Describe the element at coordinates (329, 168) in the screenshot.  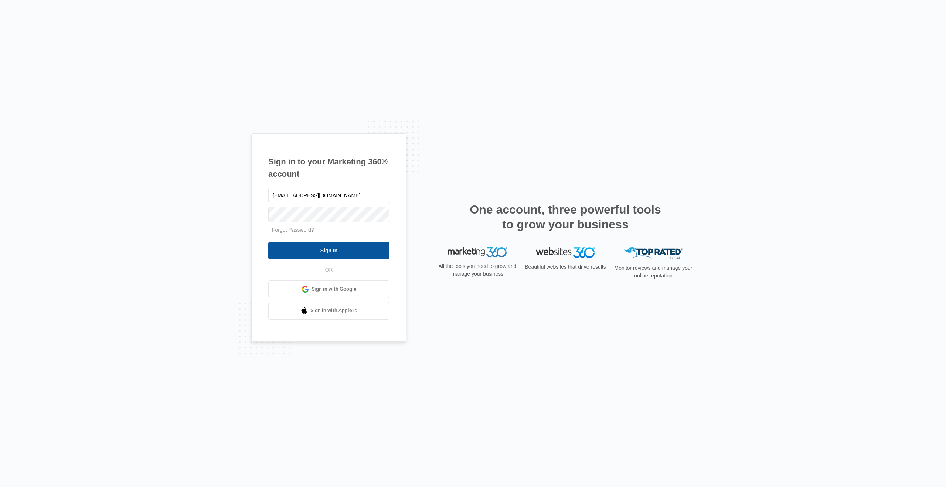
I see `h1: Sign in to your Marketing 360® account` at that location.